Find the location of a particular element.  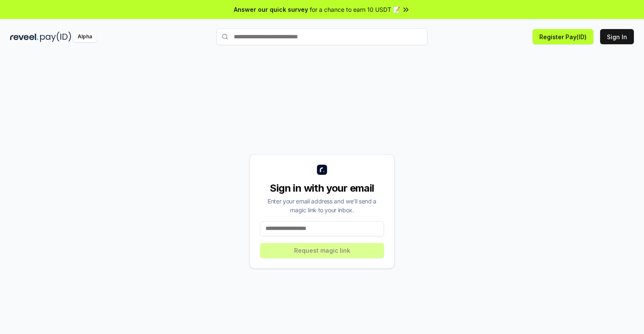

div: Alpha is located at coordinates (85, 37).